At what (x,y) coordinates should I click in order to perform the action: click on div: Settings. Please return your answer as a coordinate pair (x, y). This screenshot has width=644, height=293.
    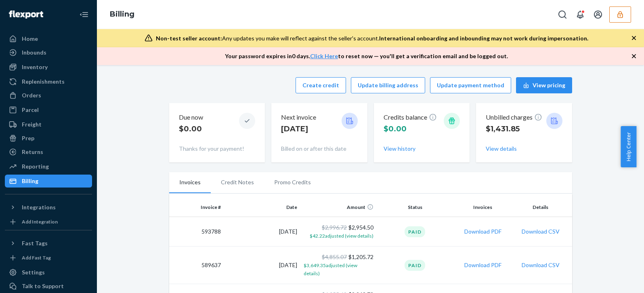
    Looking at the image, I should click on (33, 273).